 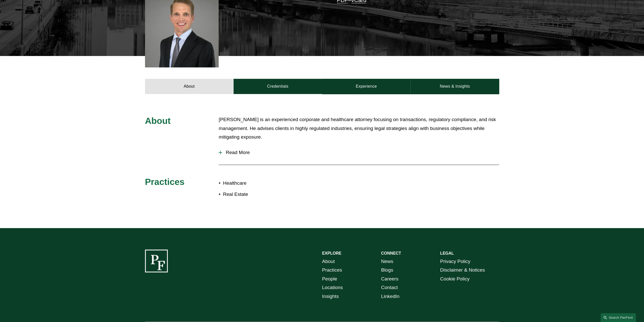 I want to click on span: Practices, so click(x=165, y=182).